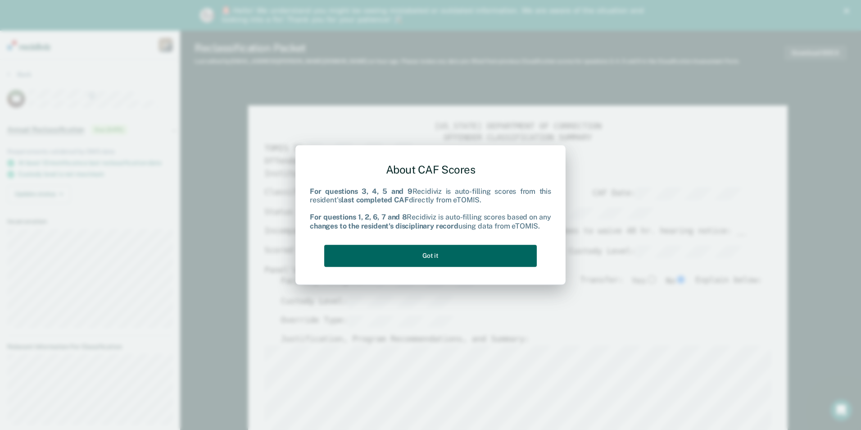  I want to click on div: Close, so click(849, 11).